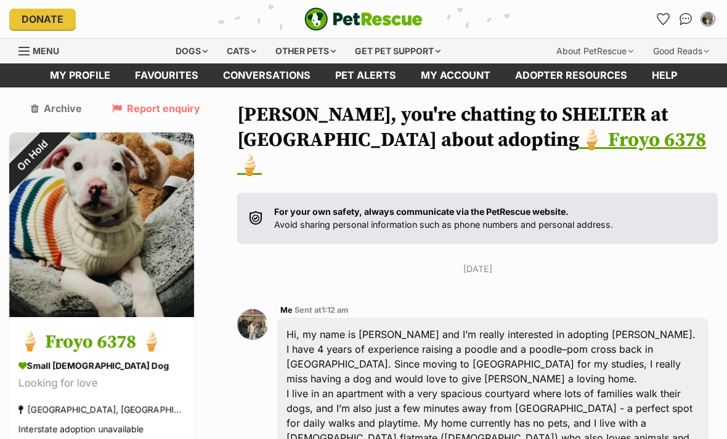 The height and width of the screenshot is (439, 727). What do you see at coordinates (685, 19) in the screenshot?
I see `ul: Account quick links` at bounding box center [685, 19].